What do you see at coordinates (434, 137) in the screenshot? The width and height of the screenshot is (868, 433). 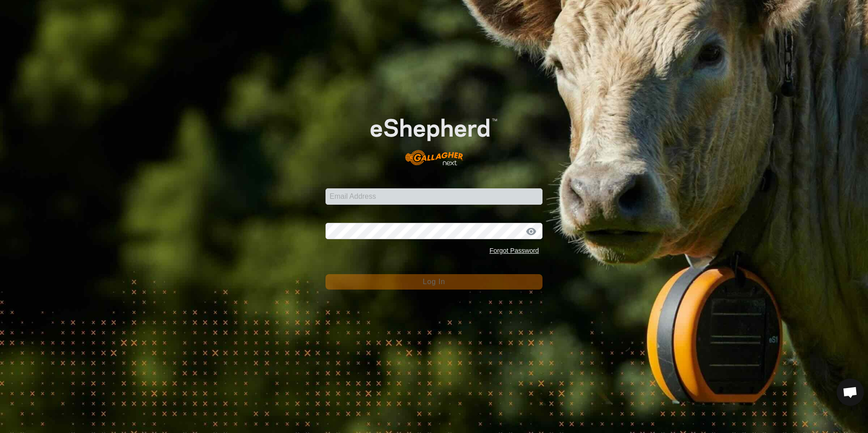 I see `img: E-shepherd Logo` at bounding box center [434, 137].